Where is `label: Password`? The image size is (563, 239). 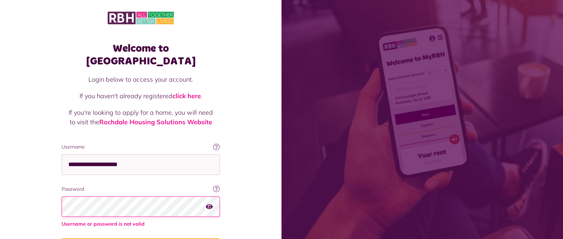
label: Password is located at coordinates (141, 189).